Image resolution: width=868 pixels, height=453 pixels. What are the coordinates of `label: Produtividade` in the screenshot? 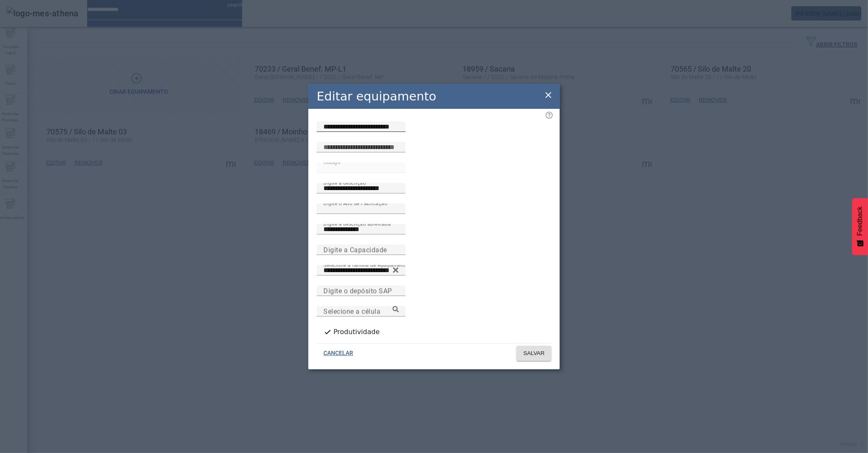 It's located at (355, 332).